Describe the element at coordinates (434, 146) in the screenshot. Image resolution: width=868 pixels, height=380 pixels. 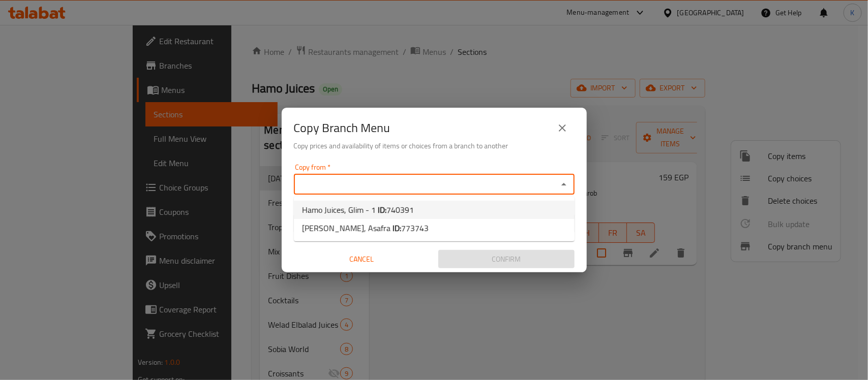
I see `h6: Copy prices and availability of items or choices from a branch to another` at that location.